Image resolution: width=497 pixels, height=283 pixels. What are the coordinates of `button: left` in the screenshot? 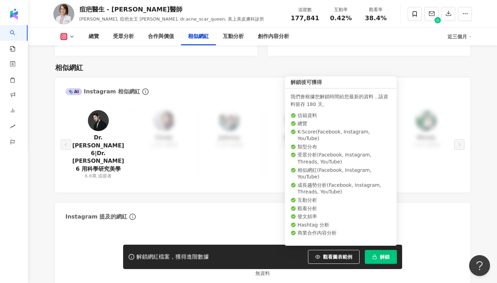 It's located at (66, 145).